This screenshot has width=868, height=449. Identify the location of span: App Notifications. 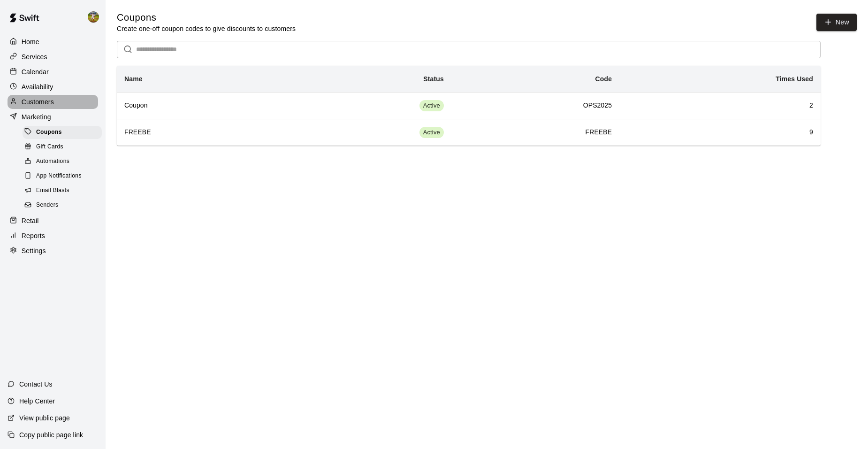
(58, 176).